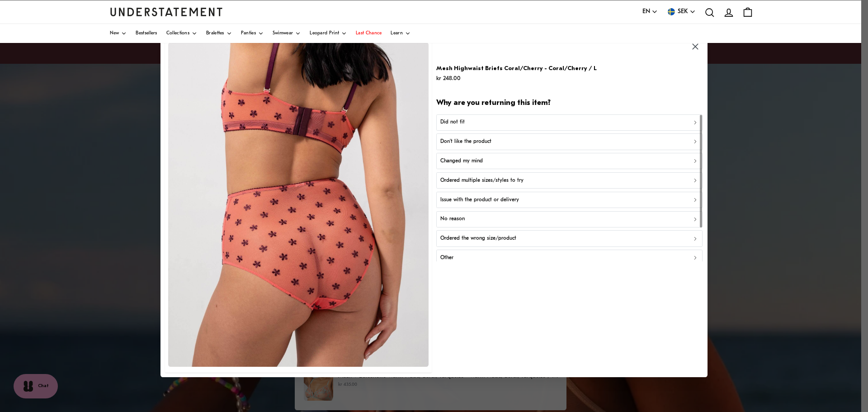 This screenshot has width=868, height=412. I want to click on button: Don't like the product, so click(569, 141).